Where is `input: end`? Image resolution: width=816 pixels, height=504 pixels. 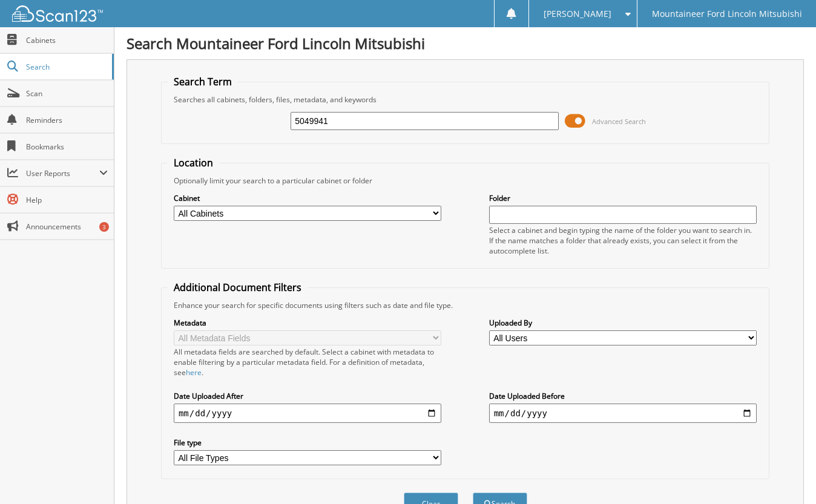
input: end is located at coordinates (623, 414).